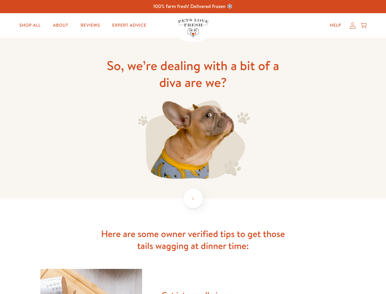  What do you see at coordinates (90, 25) in the screenshot?
I see `a: Reviews` at bounding box center [90, 25].